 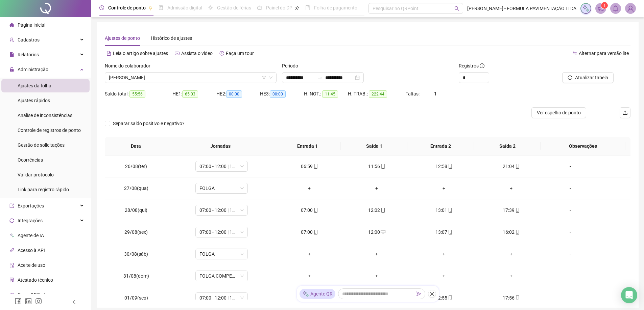 I want to click on span: Observações, so click(x=583, y=146).